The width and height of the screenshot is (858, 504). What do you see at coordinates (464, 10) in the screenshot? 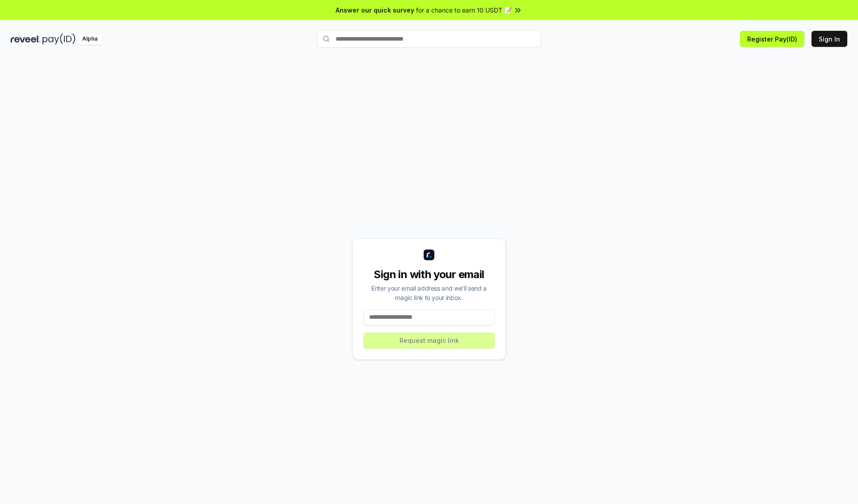
I see `span: for a chance to earn 10 USDT 📝` at bounding box center [464, 10].